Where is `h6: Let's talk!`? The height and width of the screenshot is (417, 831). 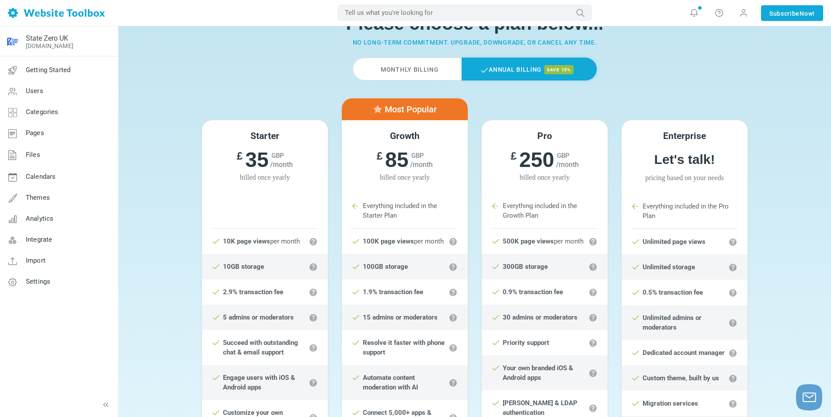 h6: Let's talk! is located at coordinates (684, 160).